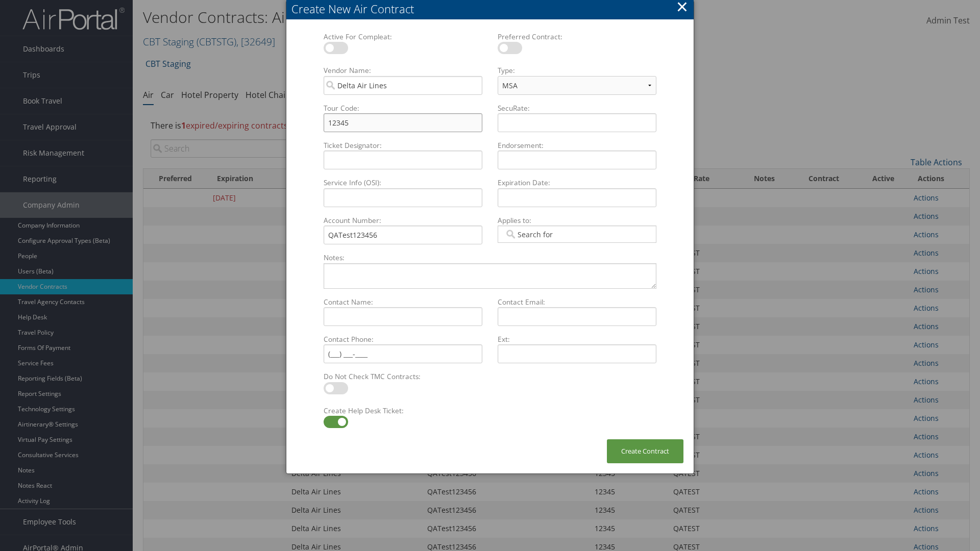 The height and width of the screenshot is (551, 980). What do you see at coordinates (576, 36) in the screenshot?
I see `label: Preferred Contract:` at bounding box center [576, 36].